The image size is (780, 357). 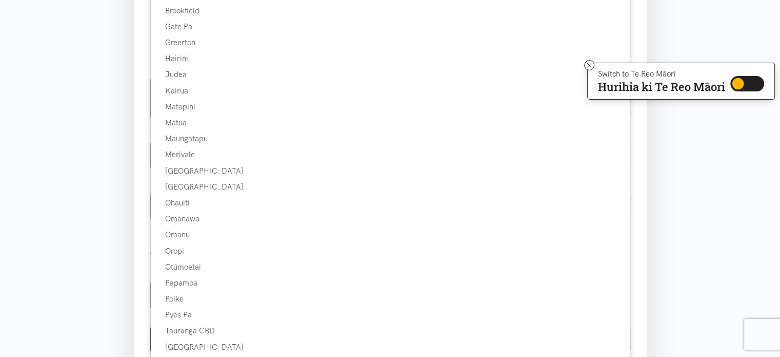 What do you see at coordinates (390, 219) in the screenshot?
I see `div: Omanawa` at bounding box center [390, 219].